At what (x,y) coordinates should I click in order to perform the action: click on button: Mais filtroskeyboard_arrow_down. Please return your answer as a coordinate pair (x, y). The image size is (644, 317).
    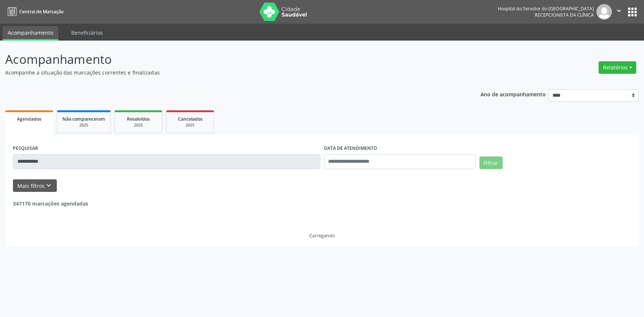
    Looking at the image, I should click on (35, 186).